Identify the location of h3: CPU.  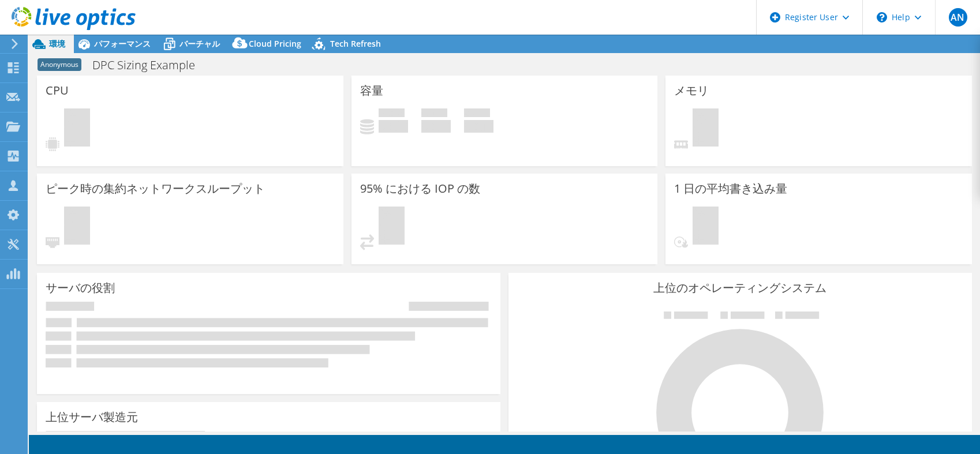
(57, 91).